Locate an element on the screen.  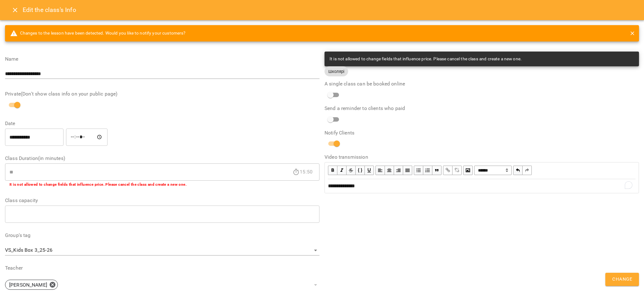
button: Change is located at coordinates (622, 279).